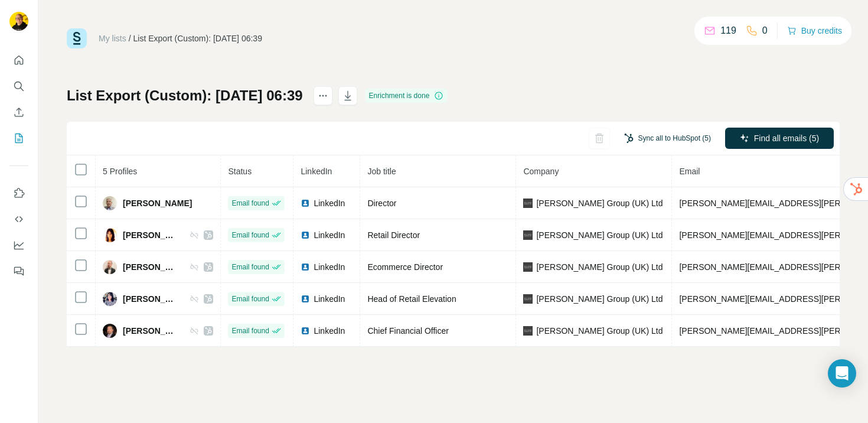 The height and width of the screenshot is (423, 868). Describe the element at coordinates (19, 272) in the screenshot. I see `button: Feedback` at that location.